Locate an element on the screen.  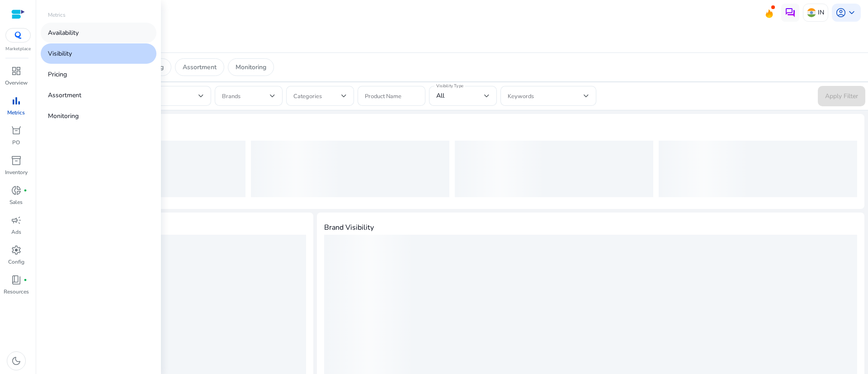
span: keyboard_arrow_down is located at coordinates (852, 13).